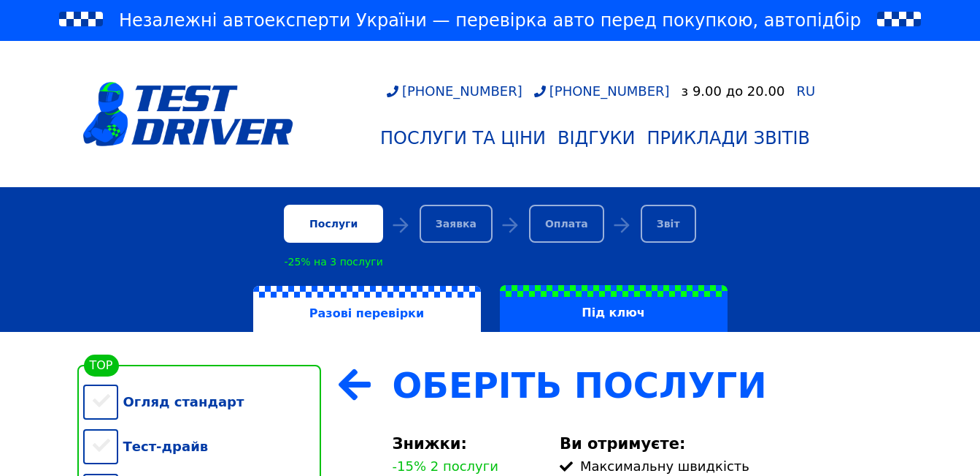  Describe the element at coordinates (468, 443) in the screenshot. I see `div: Знижки:` at that location.